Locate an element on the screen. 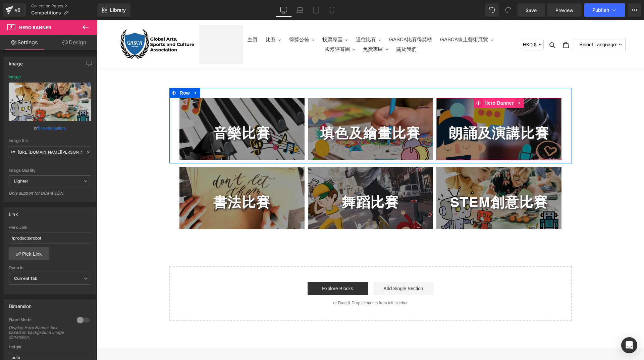  button: Redo is located at coordinates (508, 10).